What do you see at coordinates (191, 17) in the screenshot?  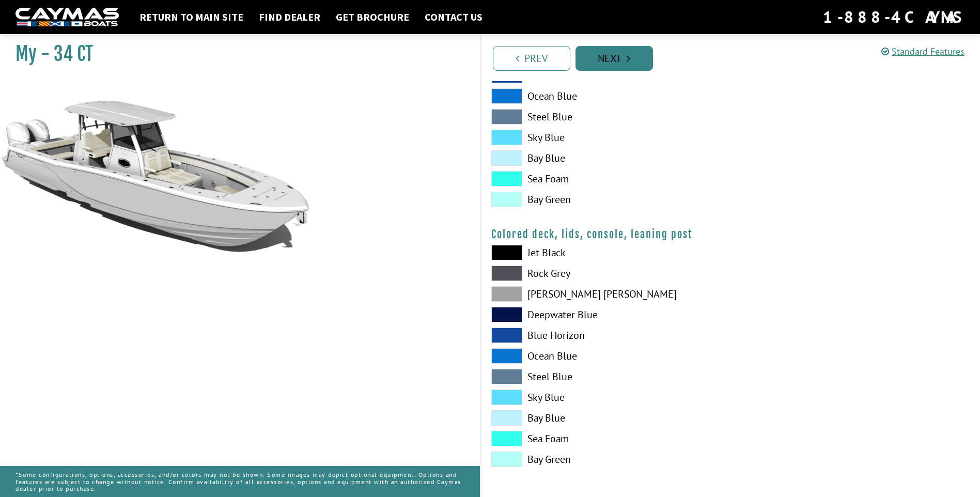 I see `a: Return to main site` at bounding box center [191, 17].